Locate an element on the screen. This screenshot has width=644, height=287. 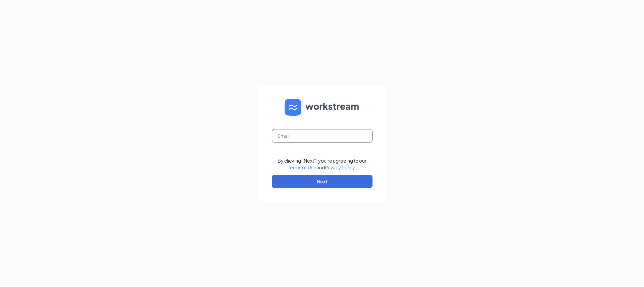
a: Privacy Policy is located at coordinates (340, 167).